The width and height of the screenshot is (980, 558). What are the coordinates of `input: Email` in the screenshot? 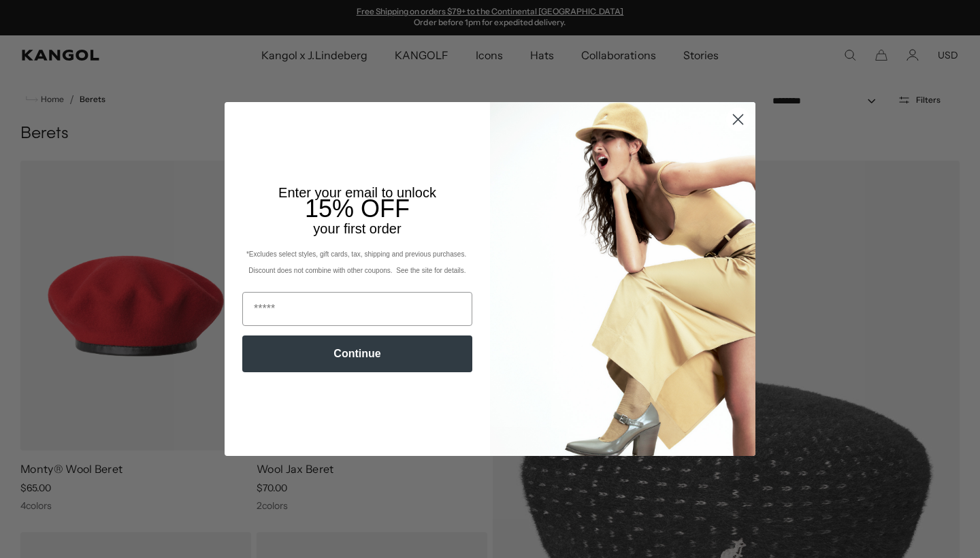 It's located at (357, 309).